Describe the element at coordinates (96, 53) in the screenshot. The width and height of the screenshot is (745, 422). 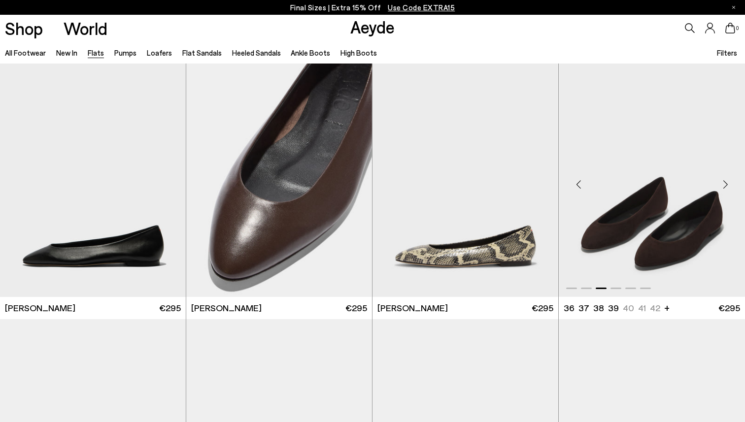
I see `a: Flats` at that location.